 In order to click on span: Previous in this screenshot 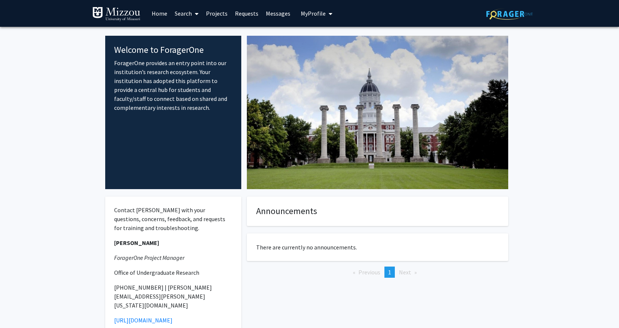, I will do `click(369, 272)`.